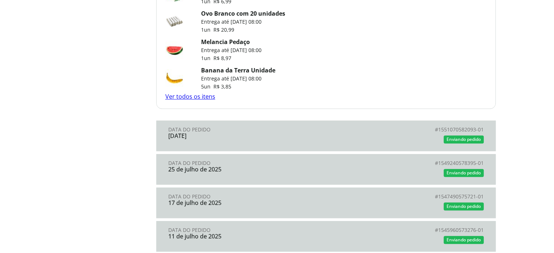  Describe the element at coordinates (243, 13) in the screenshot. I see `a: Ovo Branco com 20 unidades` at that location.